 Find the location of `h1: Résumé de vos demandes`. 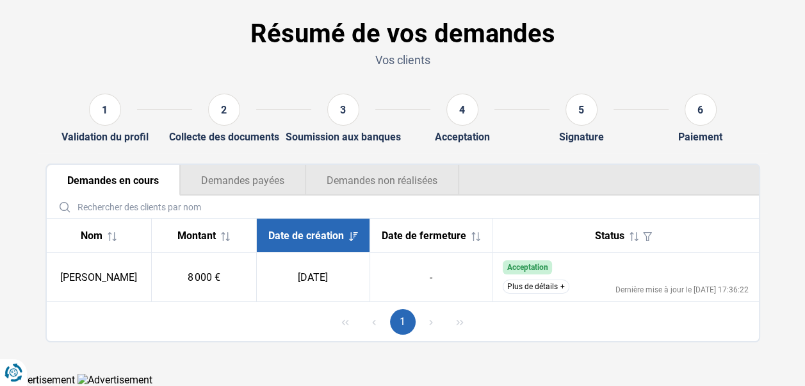

h1: Résumé de vos demandes is located at coordinates (403, 34).